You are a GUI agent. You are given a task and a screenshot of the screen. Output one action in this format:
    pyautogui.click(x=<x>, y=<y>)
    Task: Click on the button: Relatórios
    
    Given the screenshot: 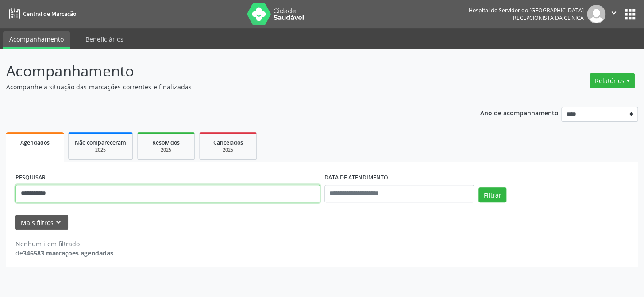 What is the action you would take?
    pyautogui.click(x=612, y=81)
    